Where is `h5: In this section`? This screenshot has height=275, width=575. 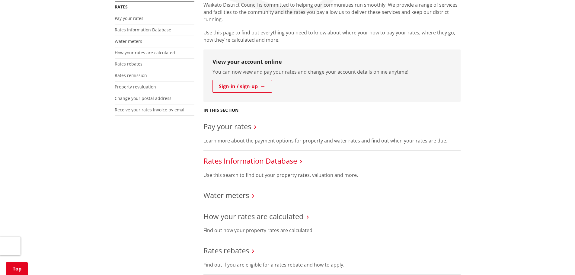 h5: In this section is located at coordinates (221, 110).